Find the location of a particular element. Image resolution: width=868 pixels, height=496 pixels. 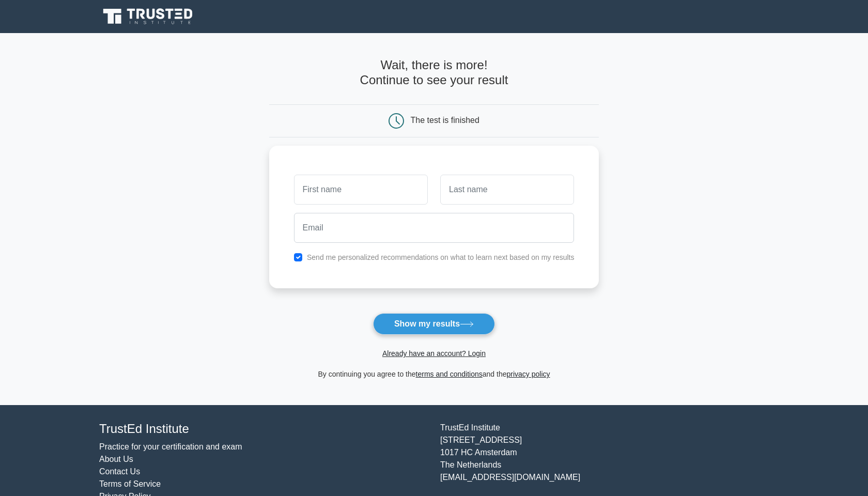

input: Last name is located at coordinates (507, 189).